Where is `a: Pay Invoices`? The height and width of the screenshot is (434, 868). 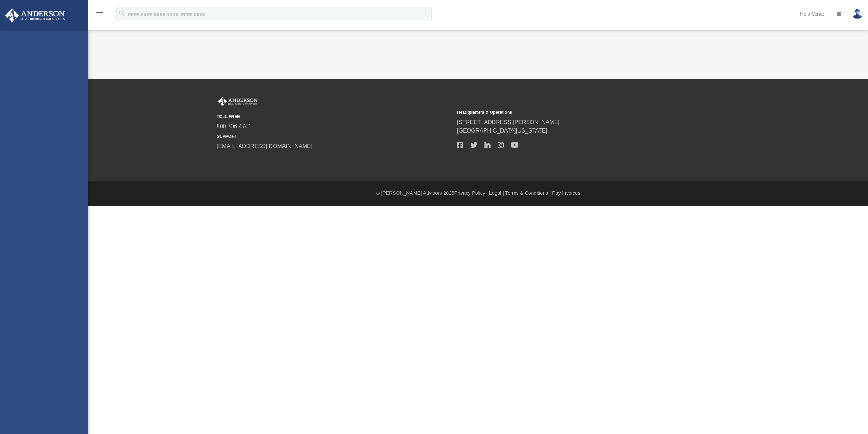 a: Pay Invoices is located at coordinates (566, 194).